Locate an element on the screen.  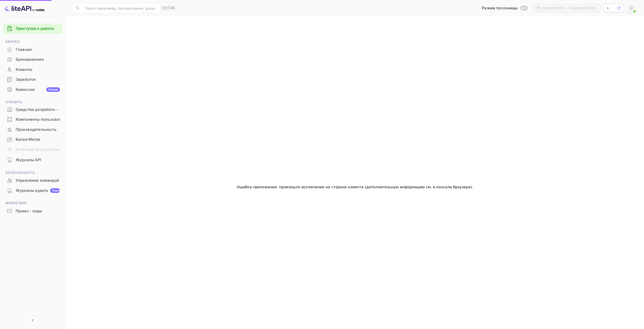
div: Компоненты пользовательского интерфейса is located at coordinates (33, 120).